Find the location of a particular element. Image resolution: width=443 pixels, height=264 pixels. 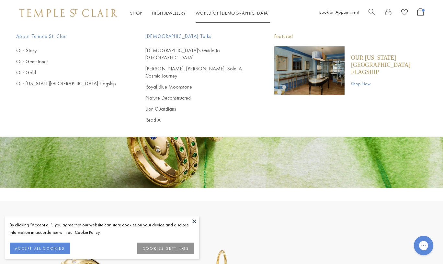

a: Royal Blue Moonstone is located at coordinates (197, 87).